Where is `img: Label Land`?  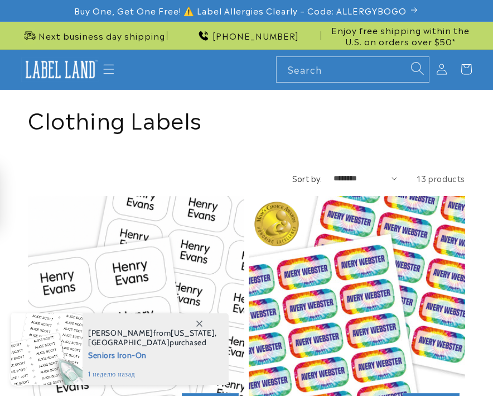 img: Label Land is located at coordinates (60, 70).